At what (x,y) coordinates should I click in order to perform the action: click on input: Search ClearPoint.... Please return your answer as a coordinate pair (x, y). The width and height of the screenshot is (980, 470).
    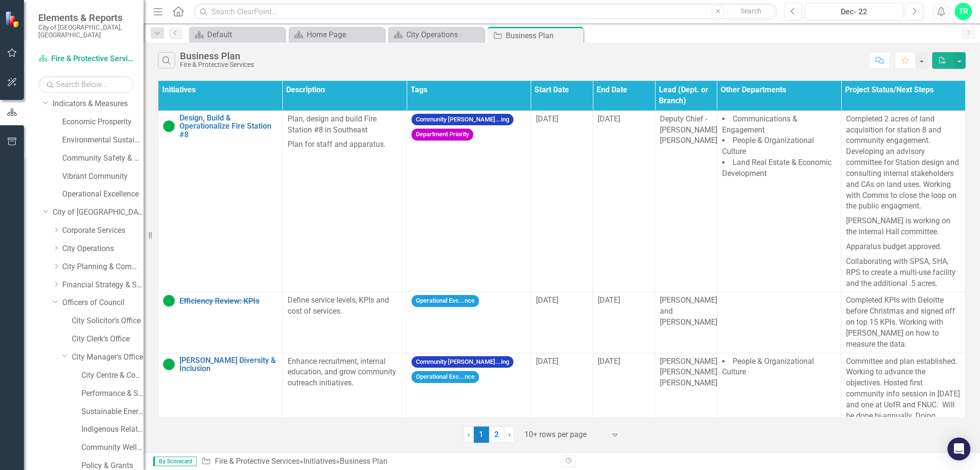
    Looking at the image, I should click on (486, 11).